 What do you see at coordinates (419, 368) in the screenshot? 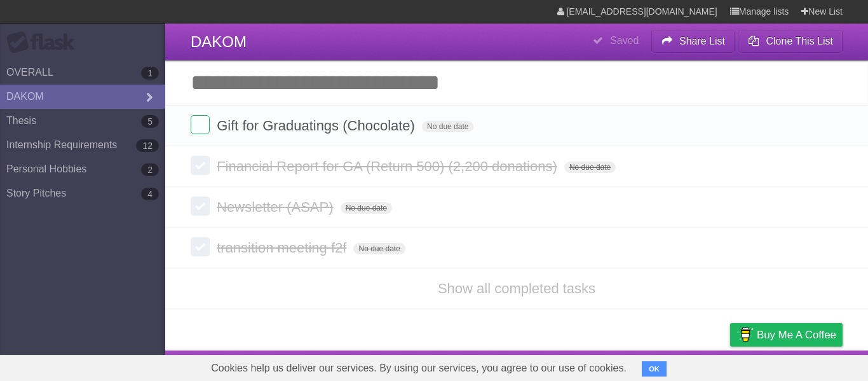
I see `span: Cookies help us deliver our services. By using our services, you agree to our use of cookies.` at bounding box center [419, 368].